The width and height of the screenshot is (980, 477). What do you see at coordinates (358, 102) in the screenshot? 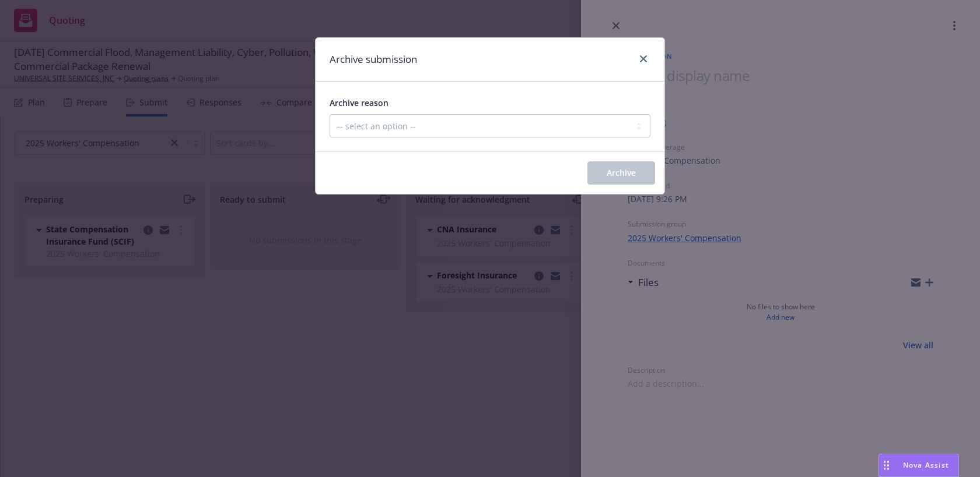
I see `span: Archive reason` at bounding box center [358, 102].